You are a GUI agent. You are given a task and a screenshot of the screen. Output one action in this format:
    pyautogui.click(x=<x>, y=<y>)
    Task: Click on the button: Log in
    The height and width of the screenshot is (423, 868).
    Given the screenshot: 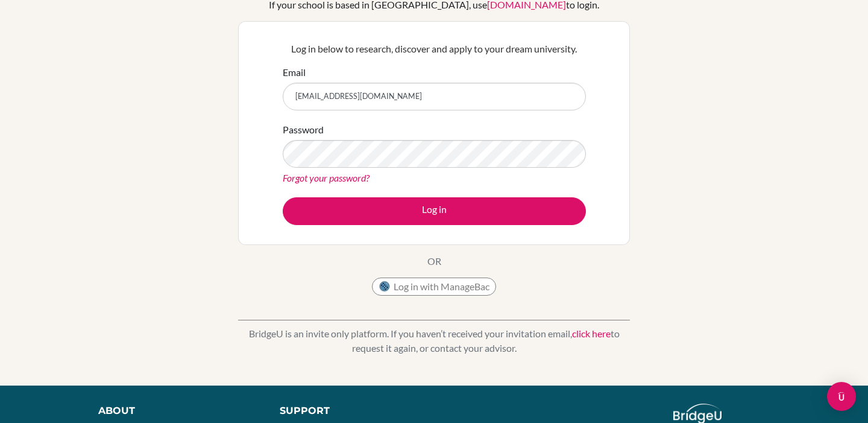 What is the action you would take?
    pyautogui.click(x=434, y=212)
    